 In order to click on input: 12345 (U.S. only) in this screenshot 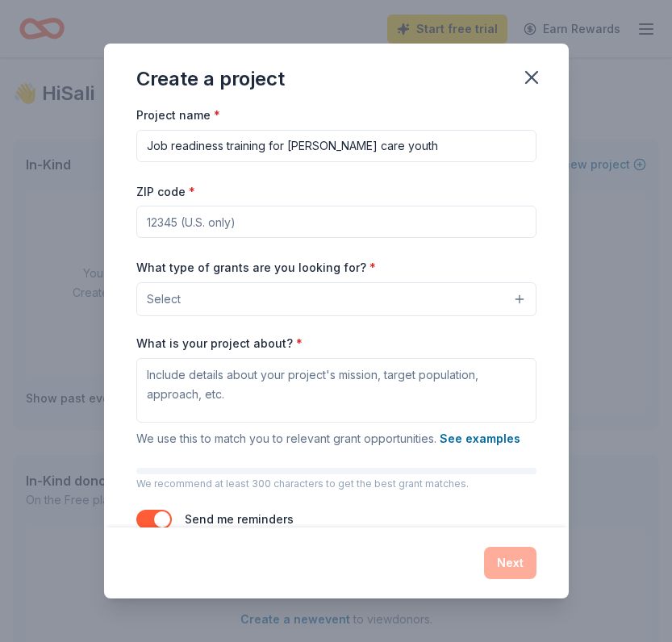, I will do `click(336, 222)`.